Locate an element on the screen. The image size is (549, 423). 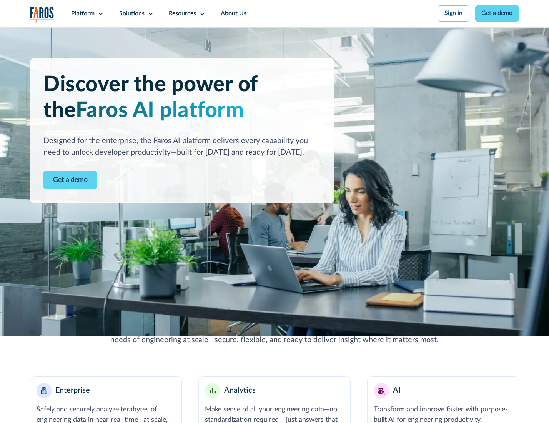
h1: Discover the power of the is located at coordinates (182, 98).